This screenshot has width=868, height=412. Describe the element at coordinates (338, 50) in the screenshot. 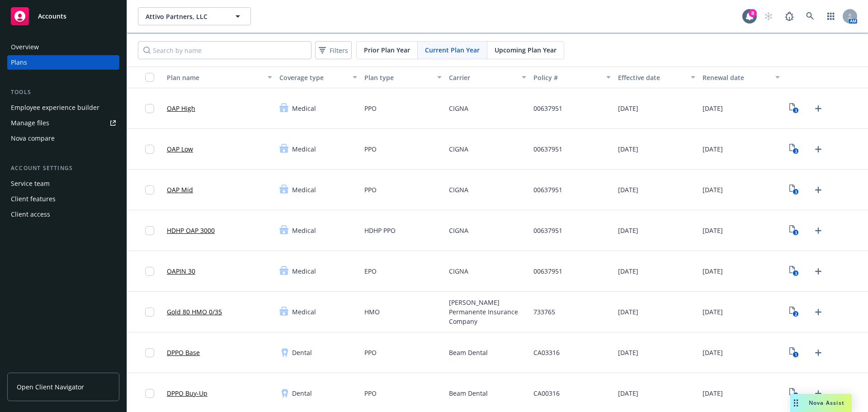

I see `span: Filters` at that location.